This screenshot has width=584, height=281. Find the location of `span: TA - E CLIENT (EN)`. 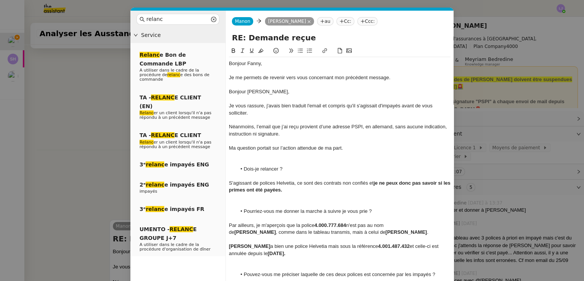

span: TA - E CLIENT (EN) is located at coordinates (170, 102).